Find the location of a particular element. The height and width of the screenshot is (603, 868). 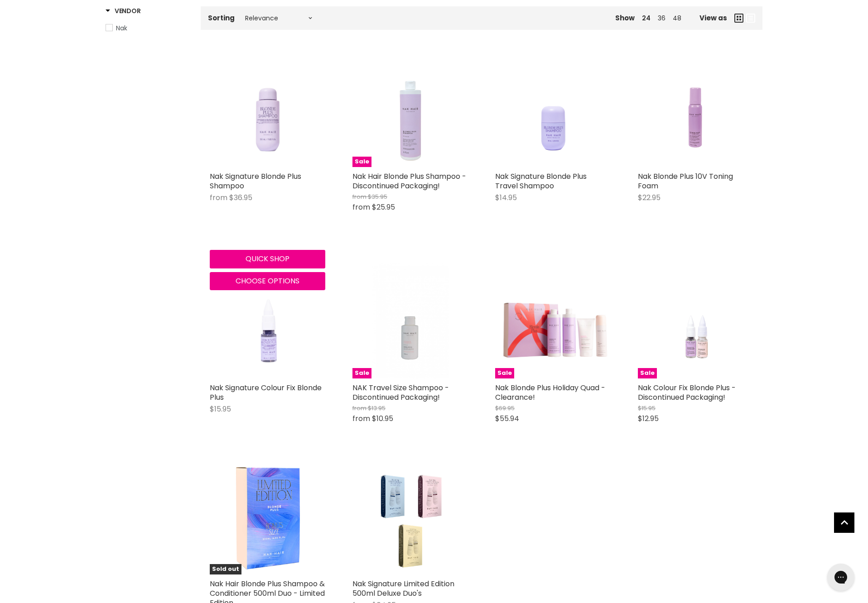

img: Nak Blonde Plus Holiday Quad - Clearance! is located at coordinates (553, 321).